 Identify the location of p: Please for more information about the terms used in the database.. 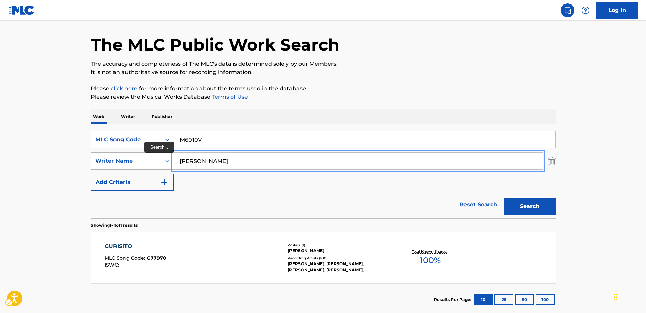
(323, 89).